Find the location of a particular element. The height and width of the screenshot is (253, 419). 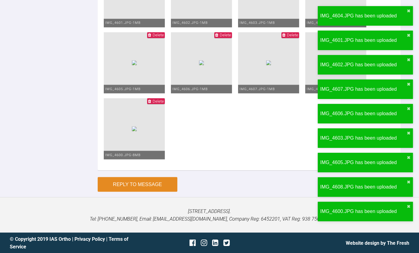

div: IMG_4604.JPG has been uploaded is located at coordinates (363, 16).